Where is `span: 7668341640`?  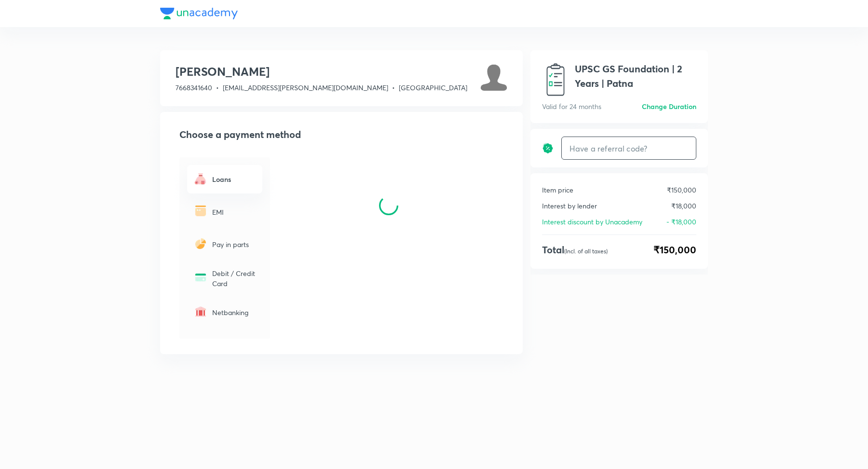 span: 7668341640 is located at coordinates (194, 87).